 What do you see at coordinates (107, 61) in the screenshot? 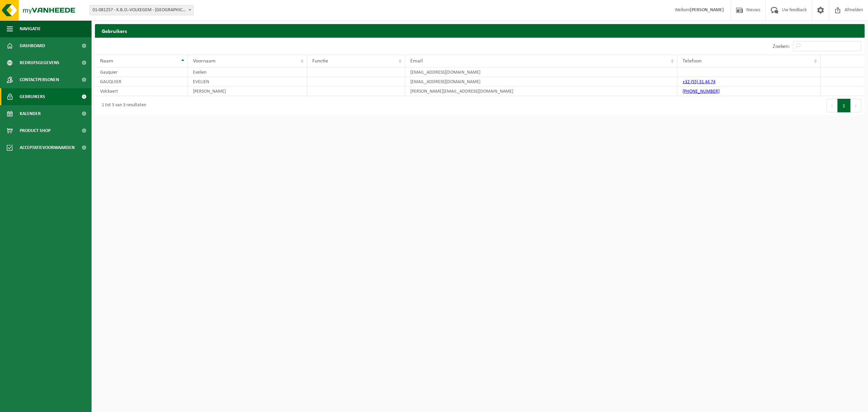
I see `span: Naam` at bounding box center [107, 61].